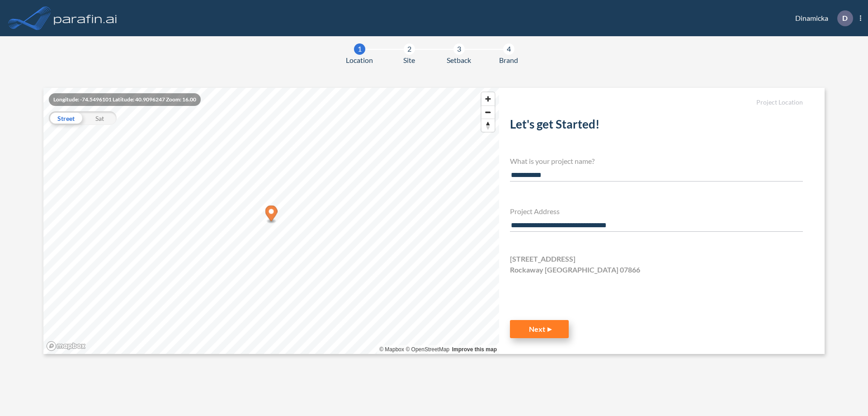  What do you see at coordinates (391, 349) in the screenshot?
I see `a: Mapbox` at bounding box center [391, 349].